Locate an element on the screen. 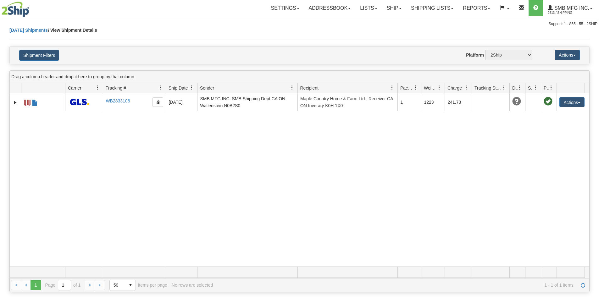 Image resolution: width=599 pixels, height=297 pixels. label: Platform is located at coordinates (475, 55).